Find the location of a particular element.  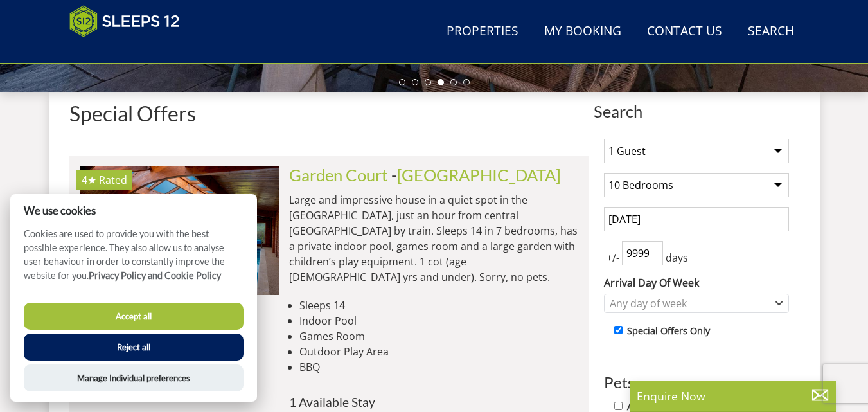

a: Contact Us is located at coordinates (684, 32).